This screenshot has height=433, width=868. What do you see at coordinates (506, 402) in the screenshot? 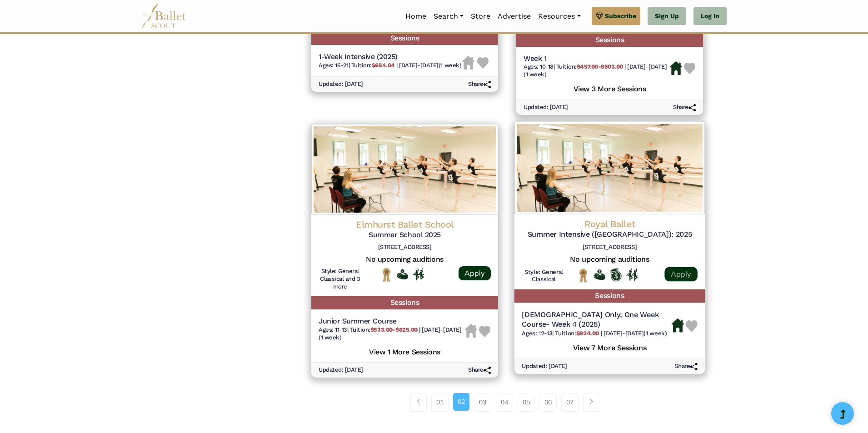
I see `nav: Page navigation example` at bounding box center [506, 402].